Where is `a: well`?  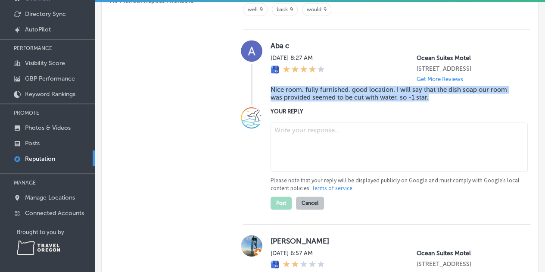 a: well is located at coordinates (252, 9).